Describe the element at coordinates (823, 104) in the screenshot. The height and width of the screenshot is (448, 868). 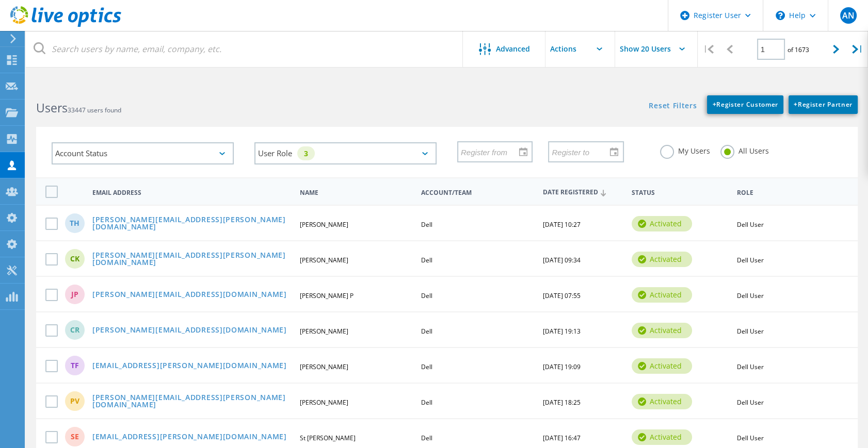
I see `span: Register Partner` at that location.